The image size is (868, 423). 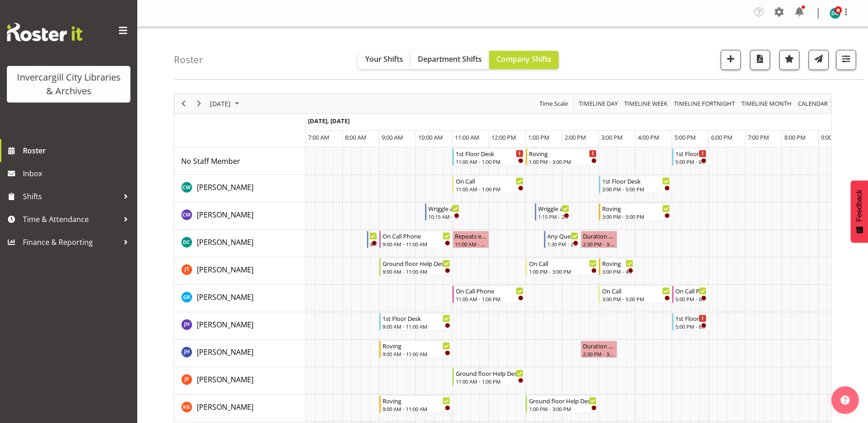 What do you see at coordinates (471, 239) in the screenshot?
I see `div: Donald Cunningham"s event - Repeats every monday - Donald Cunningham Begin From Monday, September...` at bounding box center [471, 239].